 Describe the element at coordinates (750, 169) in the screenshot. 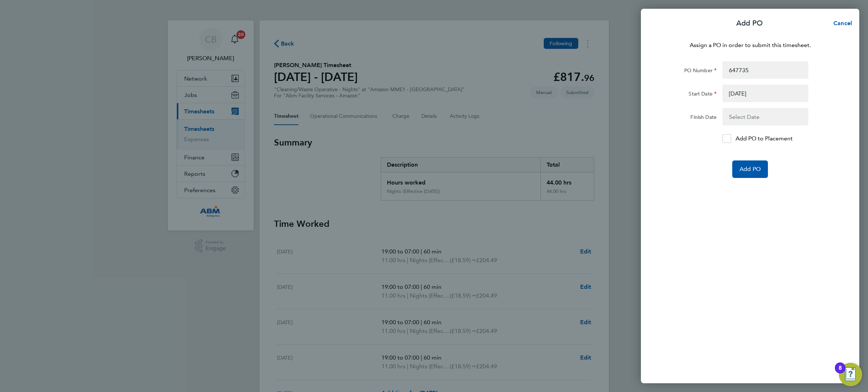

I see `button: Add PO` at that location.